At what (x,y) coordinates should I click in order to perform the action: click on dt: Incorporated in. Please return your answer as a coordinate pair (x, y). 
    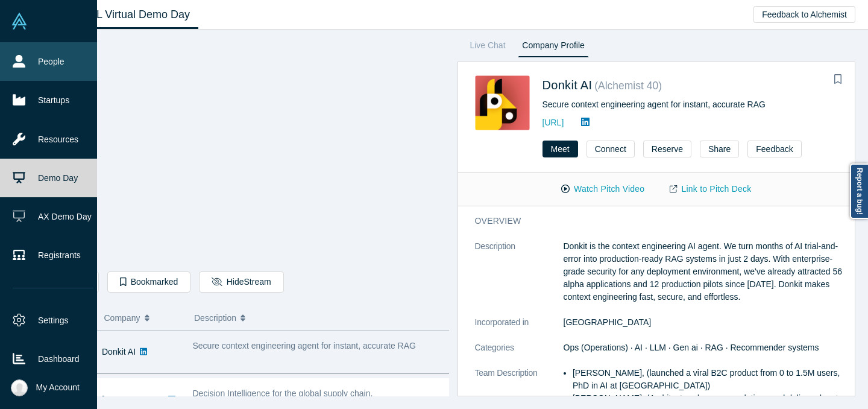
    Looking at the image, I should click on (519, 328).